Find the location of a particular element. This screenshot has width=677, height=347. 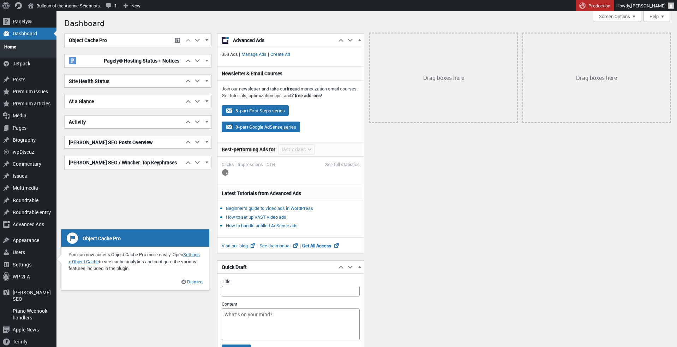

span: Advanced Ads is located at coordinates (282, 40).